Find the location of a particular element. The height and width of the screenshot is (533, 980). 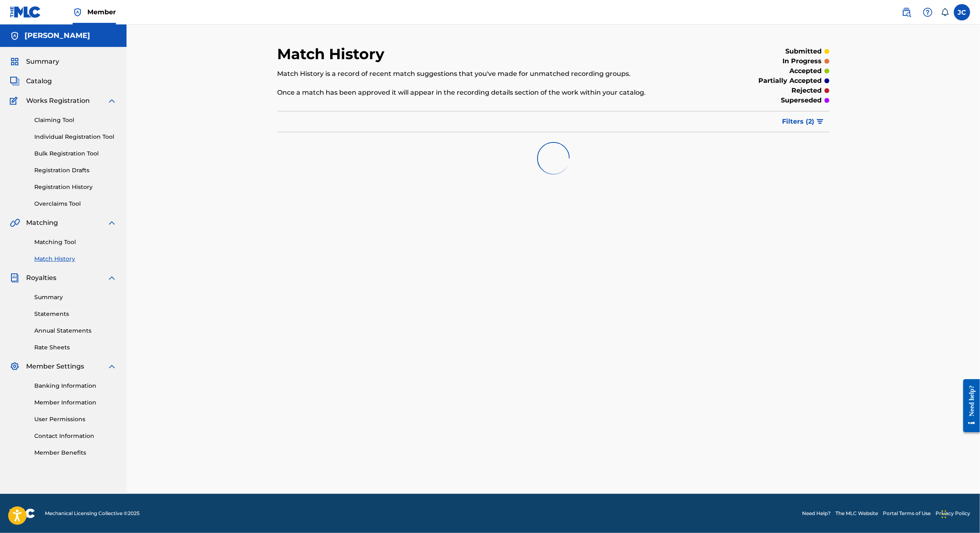

span: Royalties is located at coordinates (41, 278).